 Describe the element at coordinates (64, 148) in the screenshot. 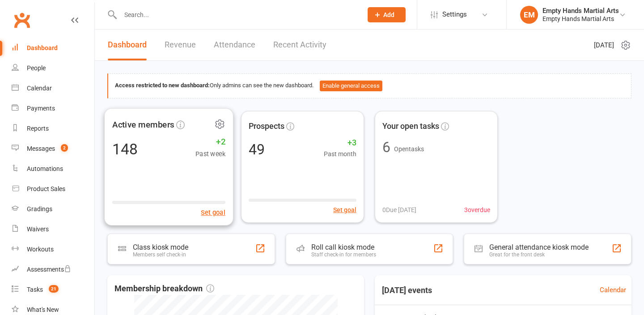

I see `span: 2` at that location.